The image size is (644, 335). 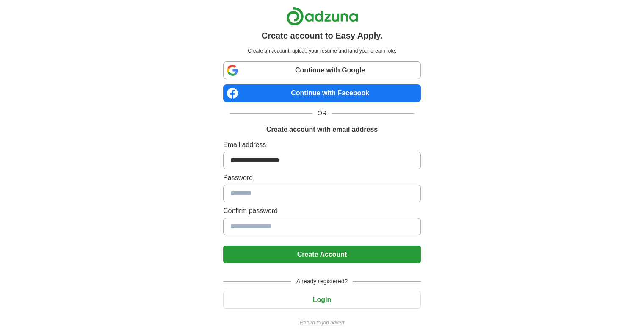 What do you see at coordinates (322, 113) in the screenshot?
I see `span: OR` at bounding box center [322, 113].